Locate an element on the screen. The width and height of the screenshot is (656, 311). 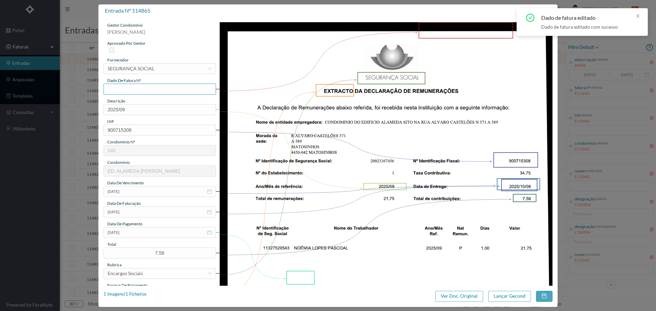
span: fornecedor is located at coordinates (118, 60).